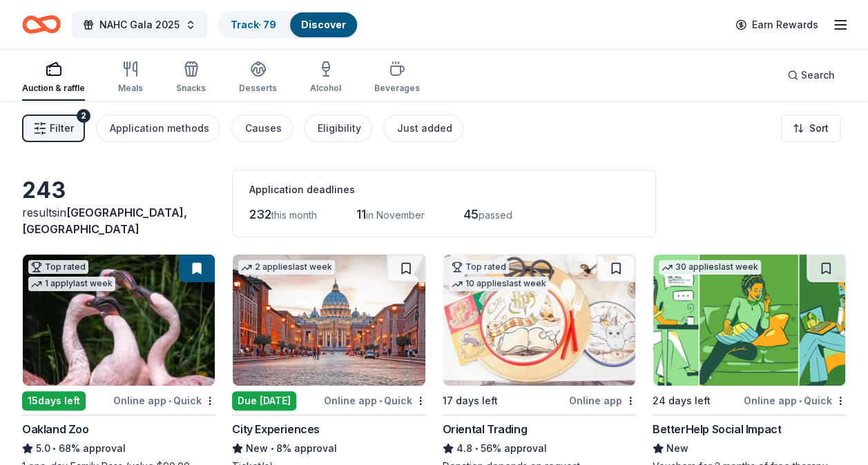 The height and width of the screenshot is (465, 868). I want to click on div: 8% approval, so click(329, 449).